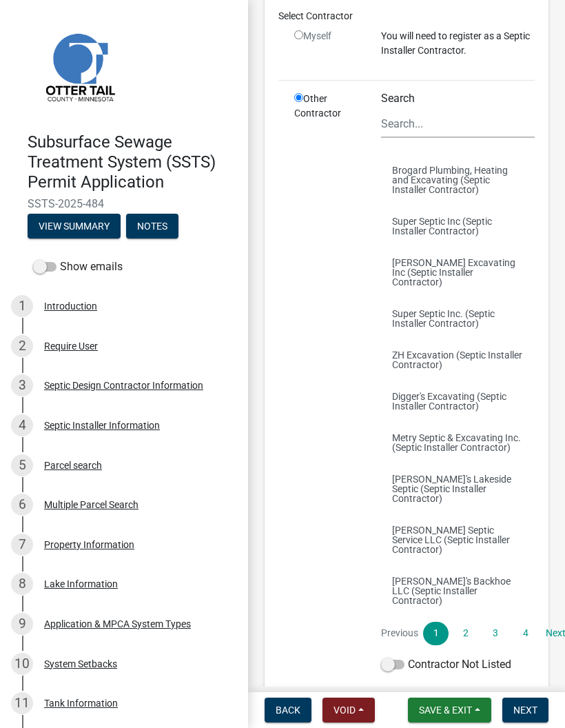 Image resolution: width=565 pixels, height=728 pixels. What do you see at coordinates (458, 180) in the screenshot?
I see `button: Brogard Plumbing, Heating and Excavating (Septic Installer Contractor)` at bounding box center [458, 180].